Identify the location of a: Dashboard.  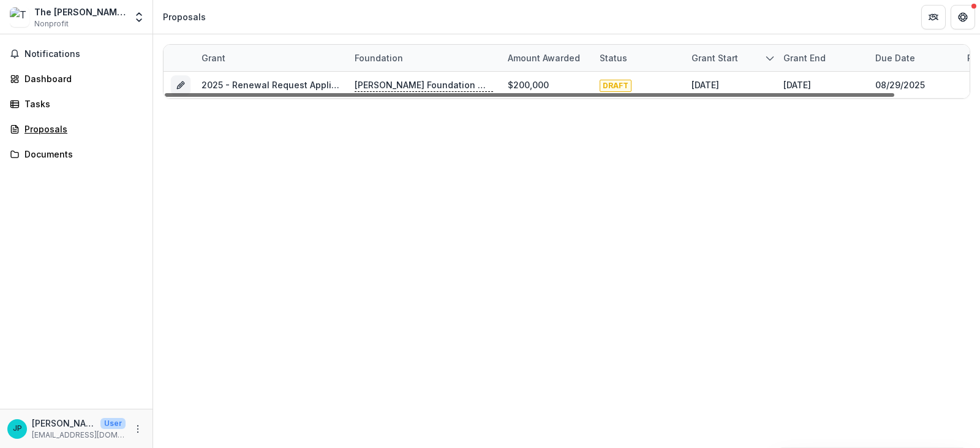
(76, 78).